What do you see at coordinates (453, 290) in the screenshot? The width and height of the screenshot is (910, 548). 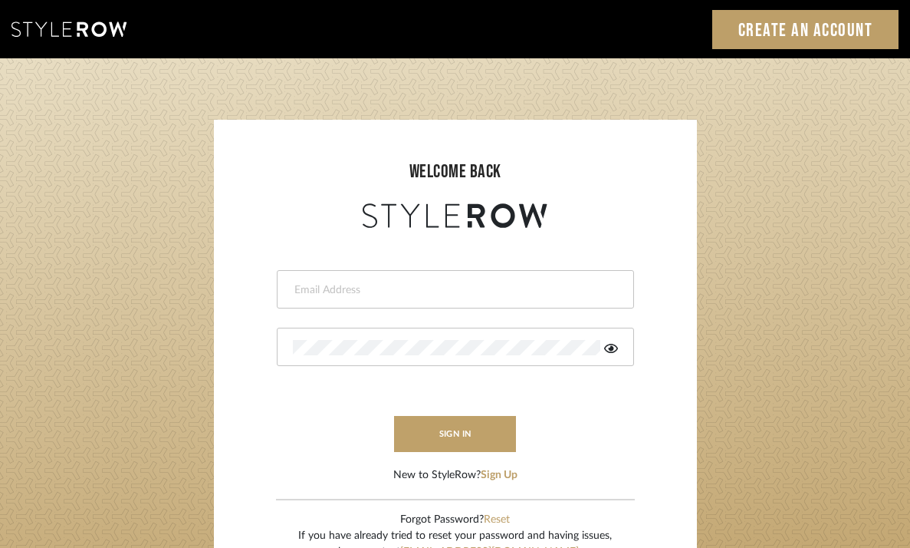 I see `input: Email Address` at bounding box center [453, 290].